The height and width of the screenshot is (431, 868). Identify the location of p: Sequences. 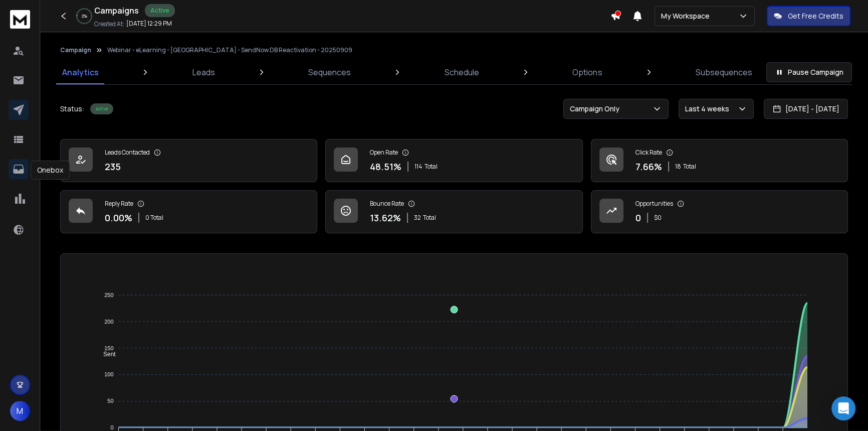
(329, 72).